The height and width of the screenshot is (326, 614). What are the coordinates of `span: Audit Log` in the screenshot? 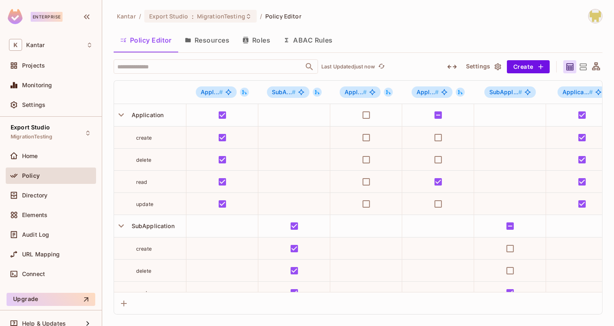 It's located at (36, 234).